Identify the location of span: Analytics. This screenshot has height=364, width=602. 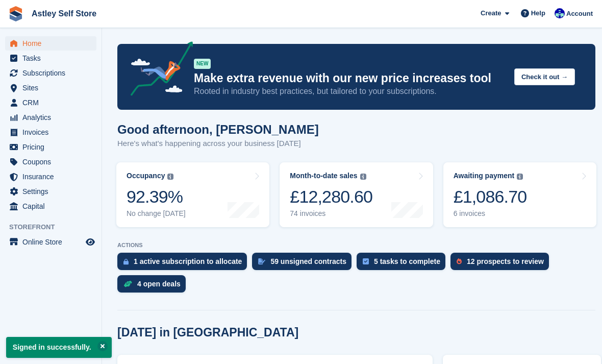
(53, 118).